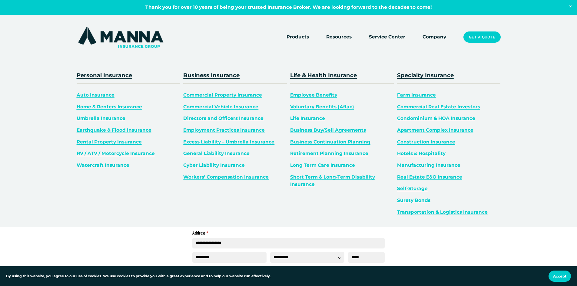 This screenshot has height=286, width=577. I want to click on a: Service Center, so click(387, 37).